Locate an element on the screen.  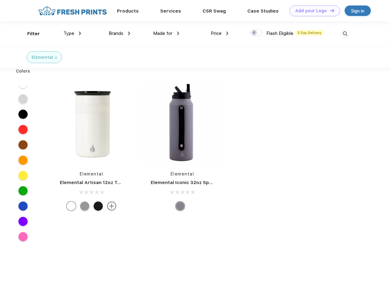
div: White is located at coordinates (71, 206).